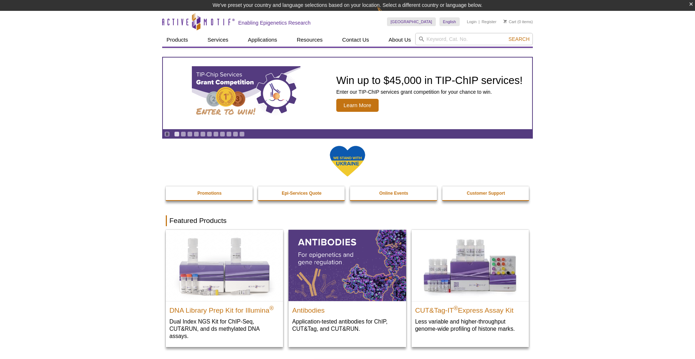 The height and width of the screenshot is (359, 695). What do you see at coordinates (450, 22) in the screenshot?
I see `a: English` at bounding box center [450, 22].